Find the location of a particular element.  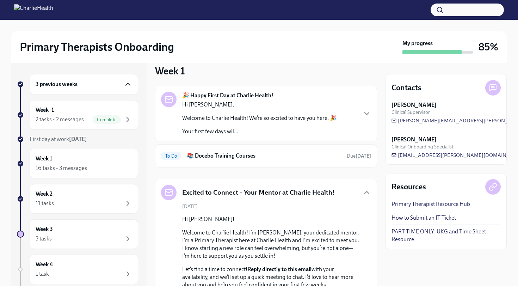

span: Clinical Supervisor is located at coordinates (411, 112).